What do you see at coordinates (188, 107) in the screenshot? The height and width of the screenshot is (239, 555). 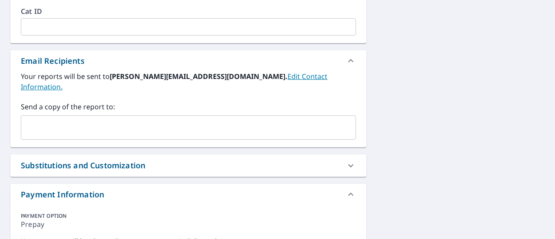 I see `label: Send a copy of the report to:` at bounding box center [188, 107].